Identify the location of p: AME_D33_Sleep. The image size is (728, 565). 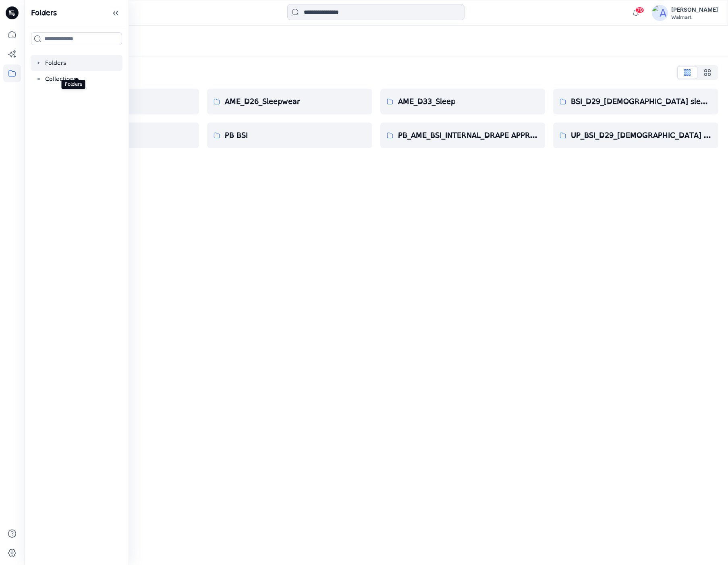
(469, 102).